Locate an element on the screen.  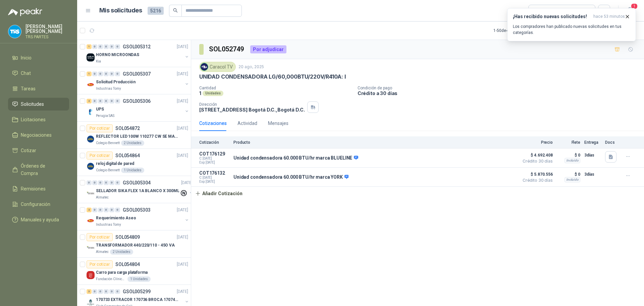
span: Solicitudes is located at coordinates (32, 104).